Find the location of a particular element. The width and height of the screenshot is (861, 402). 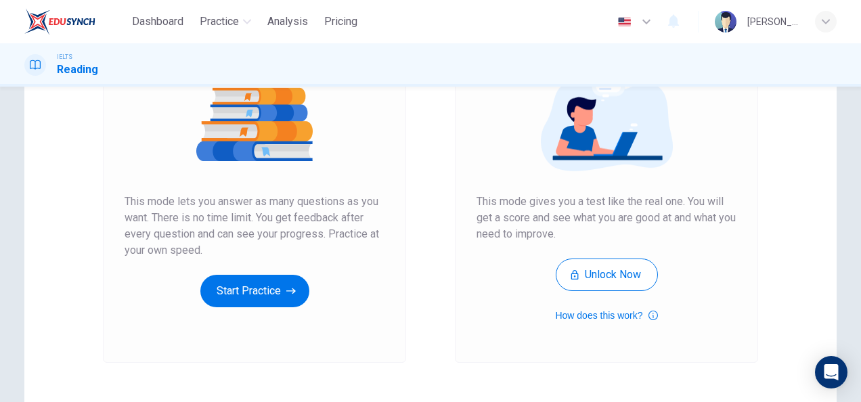

span: Analysis is located at coordinates (288, 22).